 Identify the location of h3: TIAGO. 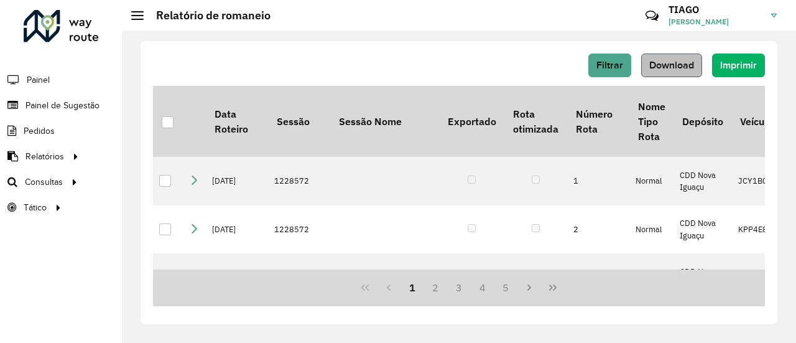
(715, 9).